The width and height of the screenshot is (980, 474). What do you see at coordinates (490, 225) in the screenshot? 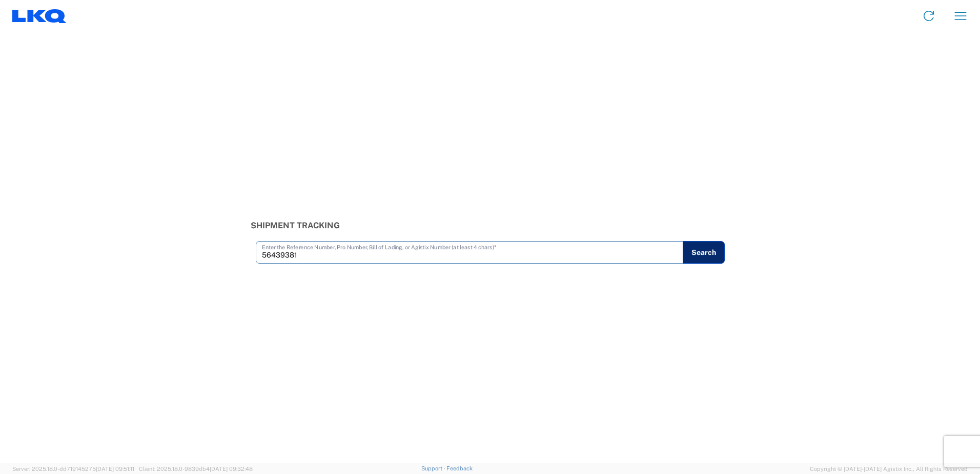
I see `h3: Shipment Tracking` at bounding box center [490, 225].